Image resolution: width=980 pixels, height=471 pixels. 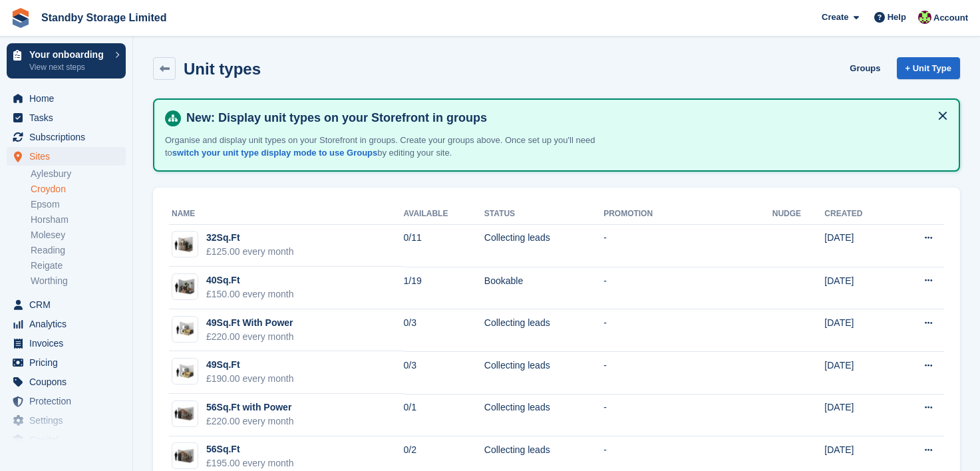 I want to click on div: 49Sq.Ft, so click(x=250, y=364).